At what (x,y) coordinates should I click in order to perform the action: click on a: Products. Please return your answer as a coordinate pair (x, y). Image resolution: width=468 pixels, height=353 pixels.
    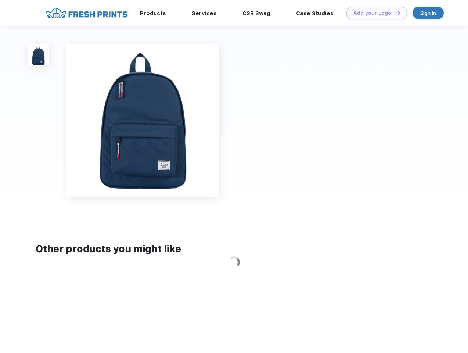
    Looking at the image, I should click on (153, 13).